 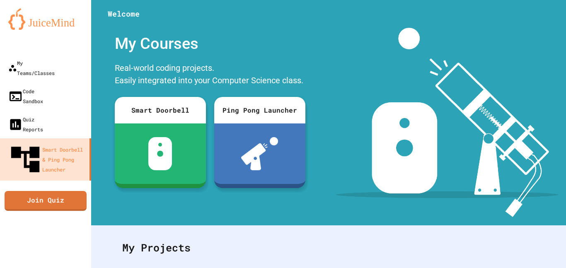 I want to click on div: Quiz Reports, so click(x=26, y=124).